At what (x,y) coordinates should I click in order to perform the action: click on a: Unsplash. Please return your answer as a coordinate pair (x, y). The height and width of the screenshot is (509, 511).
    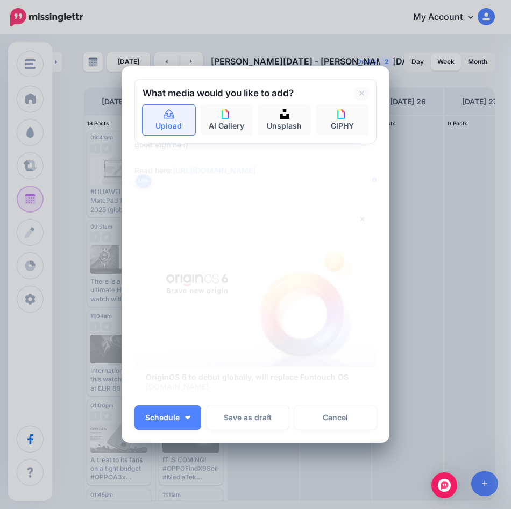
    Looking at the image, I should click on (285, 120).